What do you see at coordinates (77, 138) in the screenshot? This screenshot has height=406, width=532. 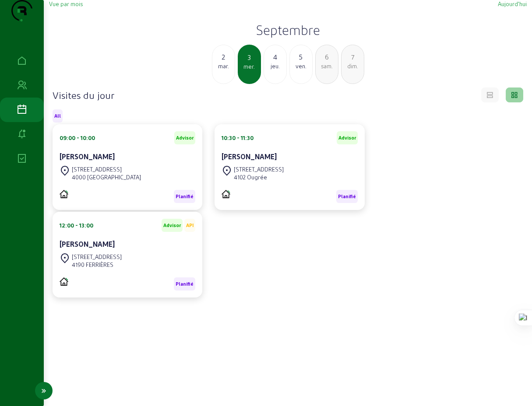 I see `div: 09:00 - 10:00` at bounding box center [77, 138].